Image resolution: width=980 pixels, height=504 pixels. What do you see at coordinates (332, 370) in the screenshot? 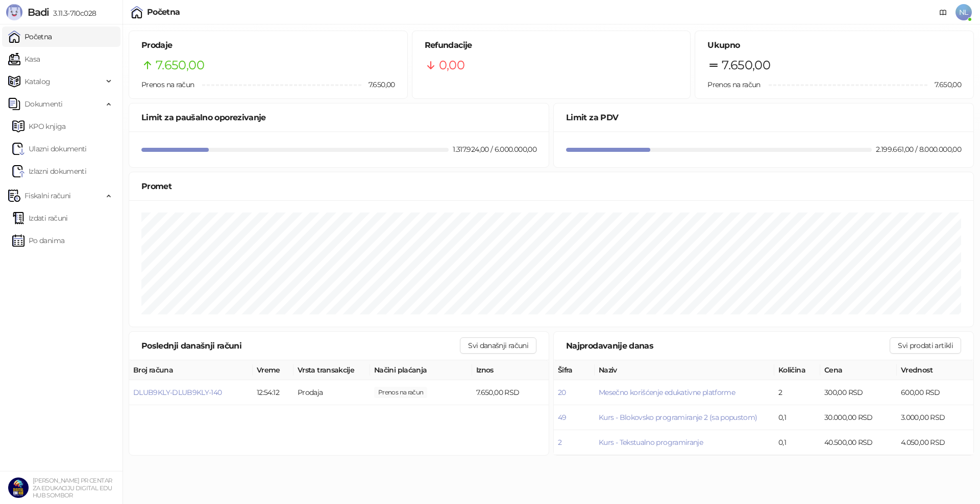
I see `th: Vrsta transakcije` at bounding box center [332, 370].